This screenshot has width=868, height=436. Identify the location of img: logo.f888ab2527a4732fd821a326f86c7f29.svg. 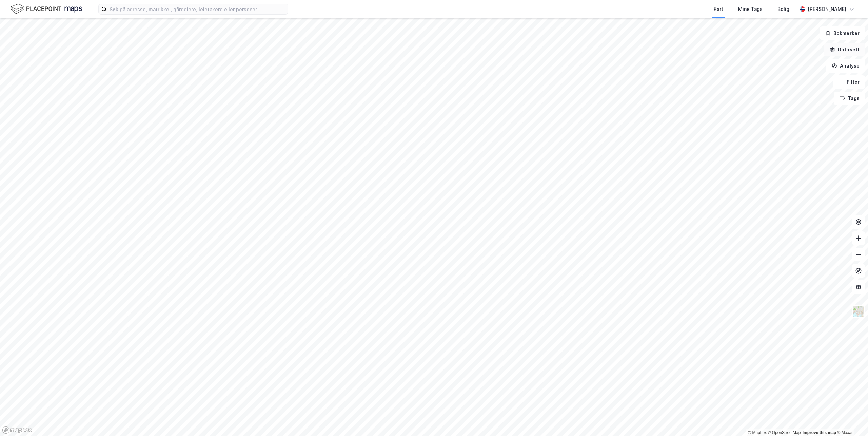
(46, 8).